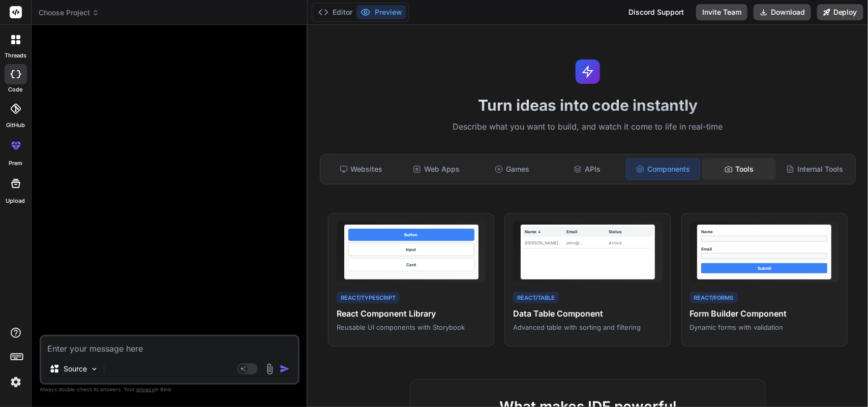  Describe the element at coordinates (169, 389) in the screenshot. I see `p: Always double-check its answers. Your in Bind` at that location.